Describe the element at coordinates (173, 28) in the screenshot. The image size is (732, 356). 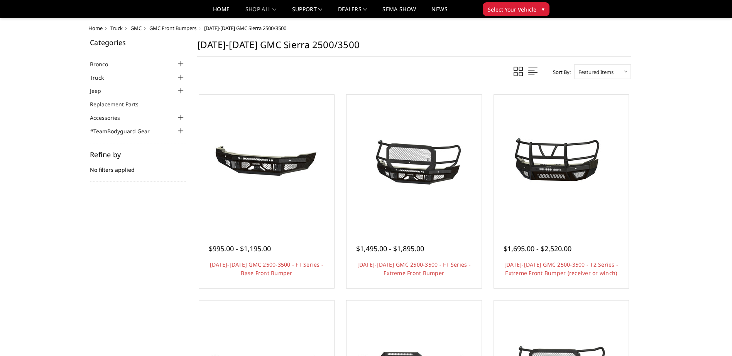
I see `a: GMC Front Bumpers` at that location.